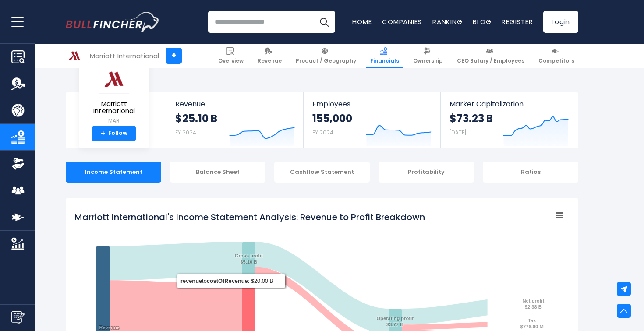 This screenshot has width=644, height=331. I want to click on a: CEO Salary / Employees, so click(491, 55).